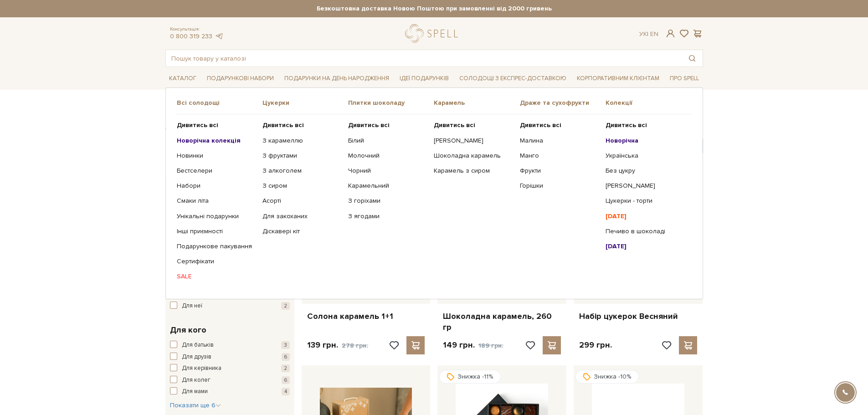  What do you see at coordinates (302, 185) in the screenshot?
I see `a: З сиром` at bounding box center [302, 185].